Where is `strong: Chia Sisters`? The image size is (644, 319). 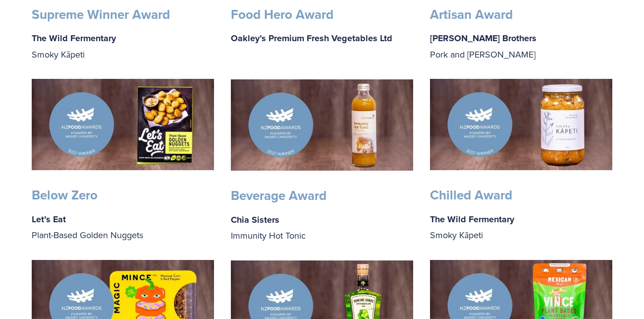 strong: Chia Sisters is located at coordinates (255, 220).